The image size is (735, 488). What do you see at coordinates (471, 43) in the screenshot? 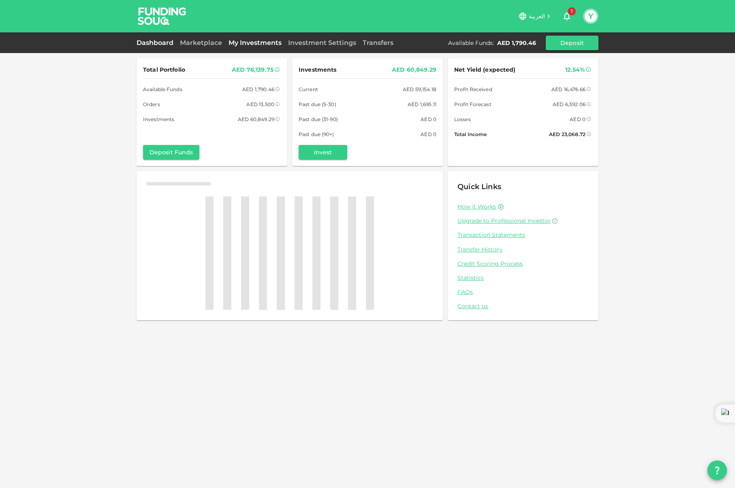
I see `div: Available Funds :` at bounding box center [471, 43].